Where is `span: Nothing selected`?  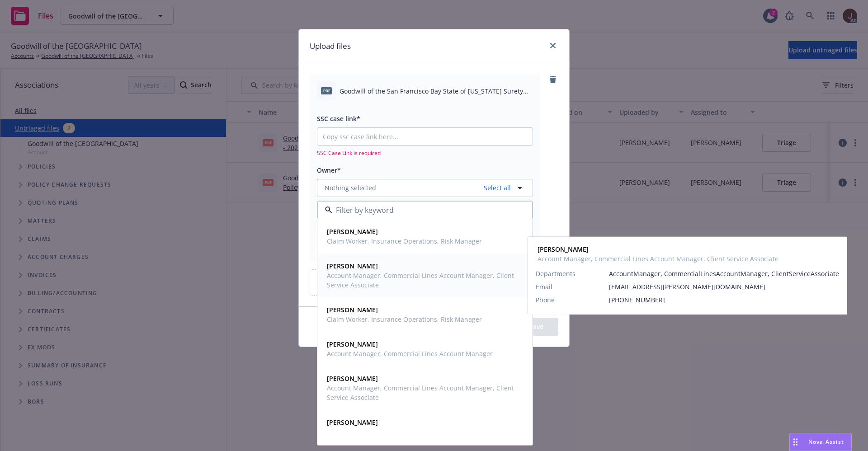
span: Nothing selected is located at coordinates (351, 187).